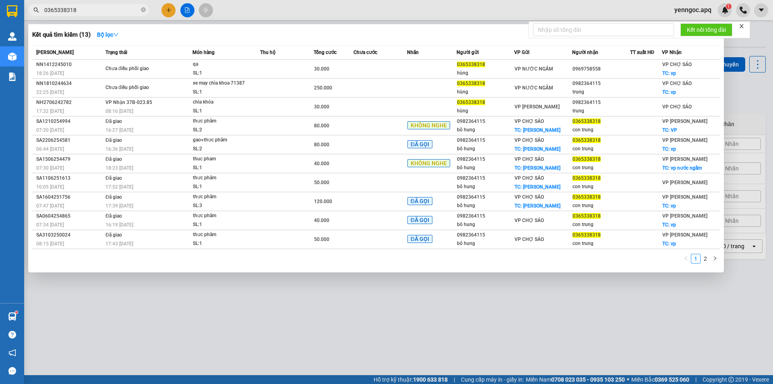 This screenshot has height=384, width=773. What do you see at coordinates (485, 73) in the screenshot?
I see `div: hùng` at bounding box center [485, 73].